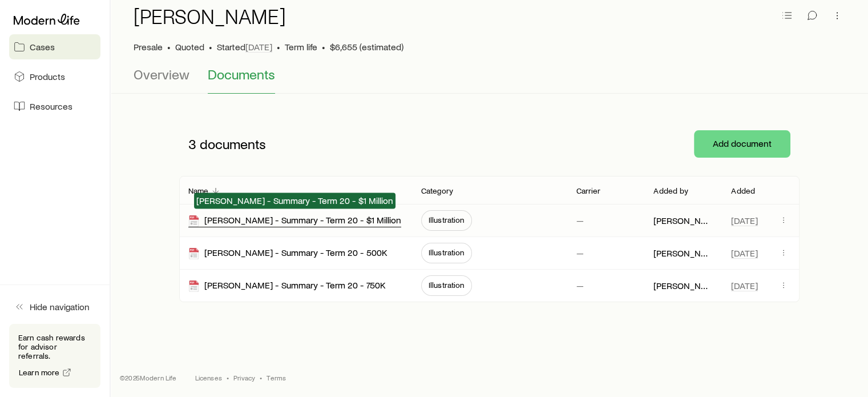  What do you see at coordinates (60, 307) in the screenshot?
I see `span: Hide navigation` at bounding box center [60, 307].